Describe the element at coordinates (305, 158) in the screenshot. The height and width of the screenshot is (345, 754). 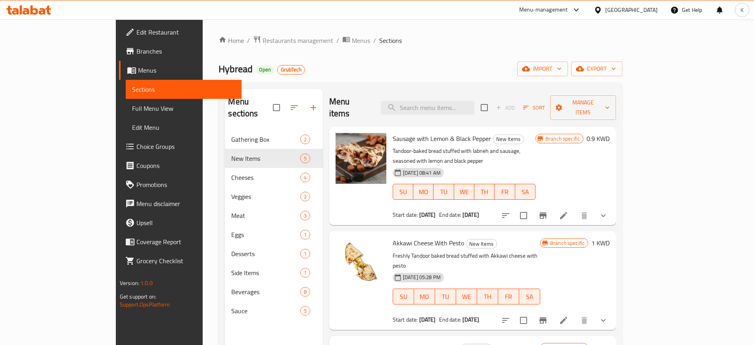
I see `span: 5` at that location.